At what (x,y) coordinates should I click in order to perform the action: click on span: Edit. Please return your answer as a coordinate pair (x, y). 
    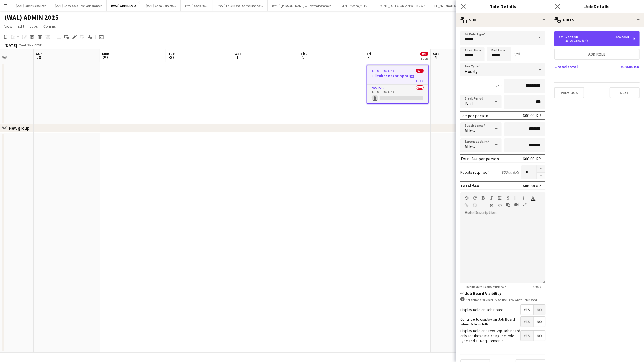
    Looking at the image, I should click on (20, 27).